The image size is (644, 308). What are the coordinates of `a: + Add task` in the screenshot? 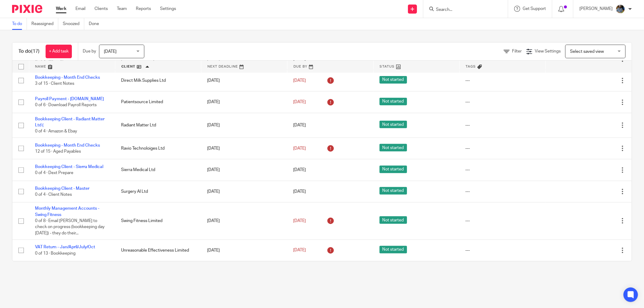 It's located at (58, 51).